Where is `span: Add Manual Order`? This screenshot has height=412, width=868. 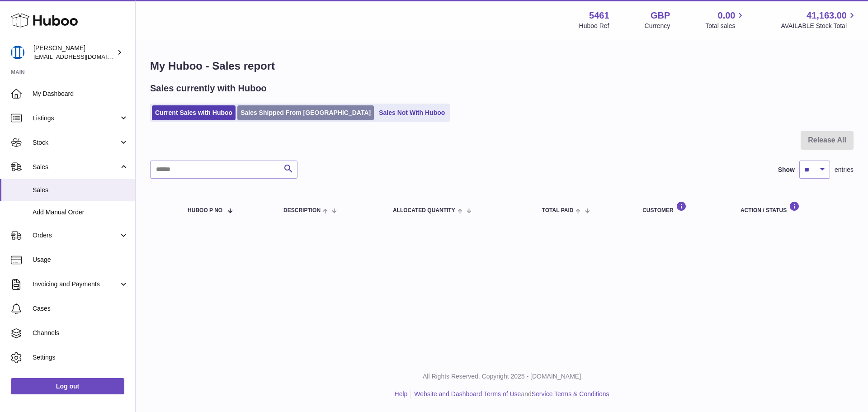 span: Add Manual Order is located at coordinates (80, 212).